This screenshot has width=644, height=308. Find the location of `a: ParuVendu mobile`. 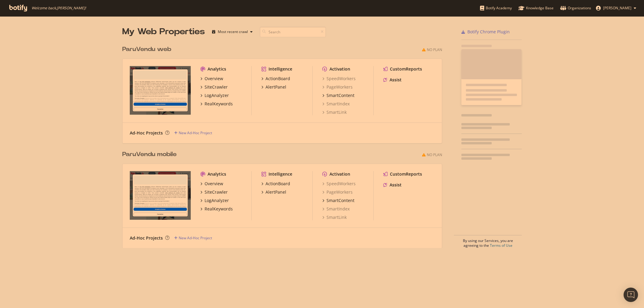

a: ParuVendu mobile is located at coordinates (150, 154).